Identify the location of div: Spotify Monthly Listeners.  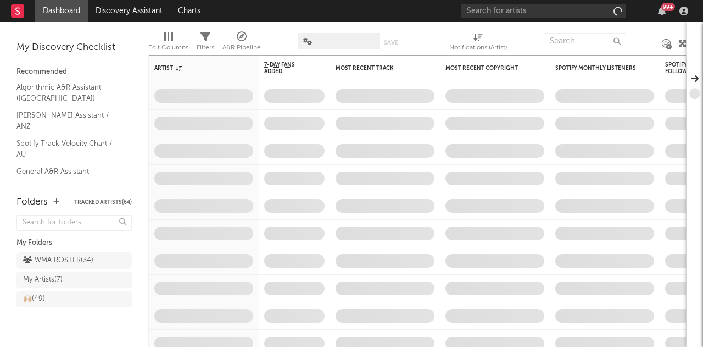
(597, 68).